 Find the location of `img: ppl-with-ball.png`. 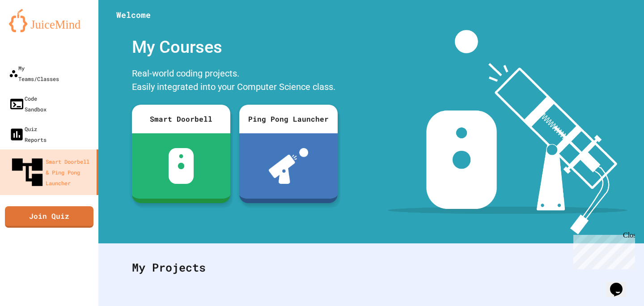

img: ppl-with-ball.png is located at coordinates (288, 166).